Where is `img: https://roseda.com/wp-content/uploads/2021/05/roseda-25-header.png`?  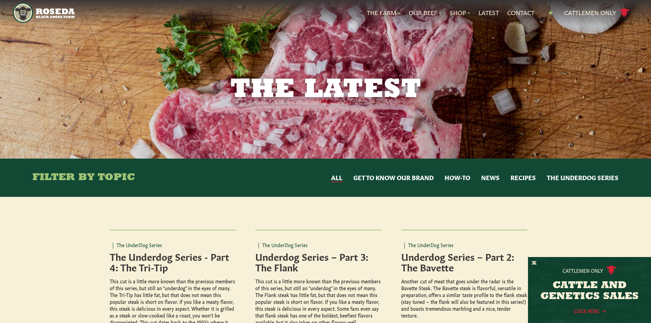
img: https://roseda.com/wp-content/uploads/2021/05/roseda-25-header.png is located at coordinates (43, 13).